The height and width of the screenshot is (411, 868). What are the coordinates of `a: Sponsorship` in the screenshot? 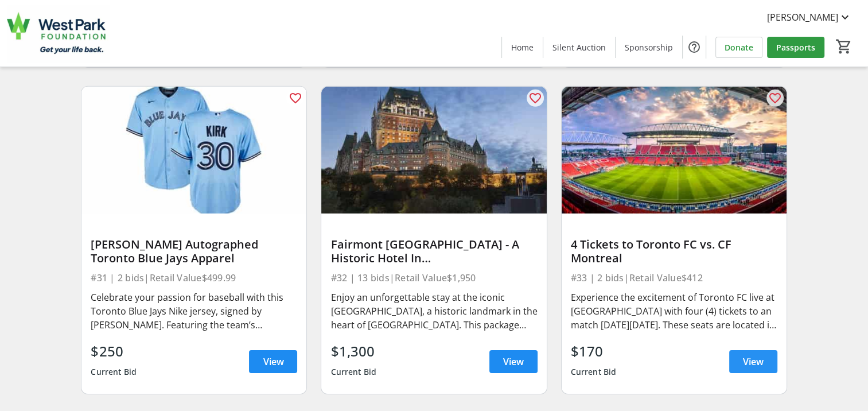 It's located at (649, 47).